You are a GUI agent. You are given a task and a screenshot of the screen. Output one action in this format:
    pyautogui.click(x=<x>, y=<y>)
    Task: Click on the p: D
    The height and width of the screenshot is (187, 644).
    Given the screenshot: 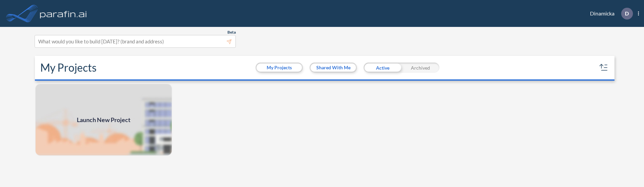 What is the action you would take?
    pyautogui.click(x=627, y=13)
    